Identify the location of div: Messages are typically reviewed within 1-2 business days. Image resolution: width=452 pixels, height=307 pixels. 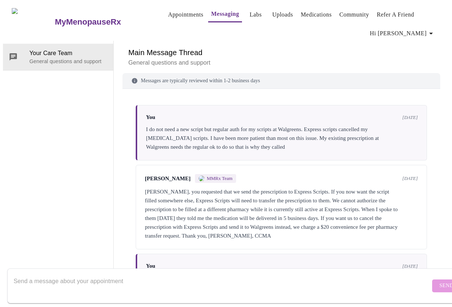
(281, 81).